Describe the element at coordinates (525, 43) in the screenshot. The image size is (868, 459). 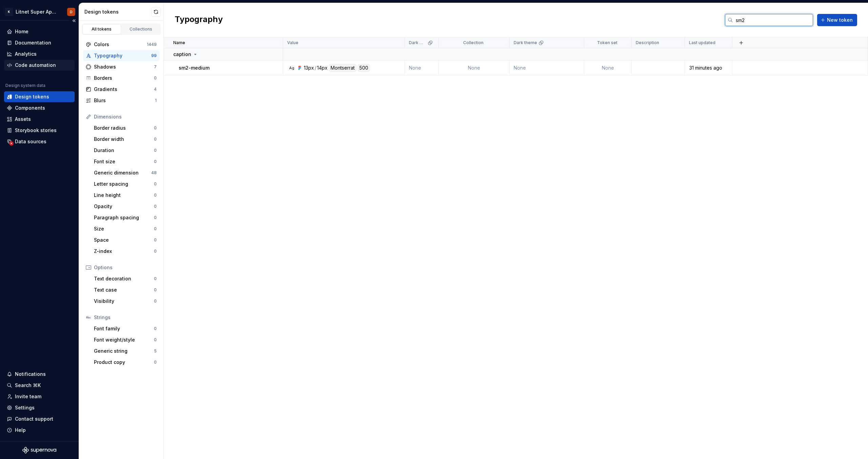
I see `p: Dark theme` at that location.